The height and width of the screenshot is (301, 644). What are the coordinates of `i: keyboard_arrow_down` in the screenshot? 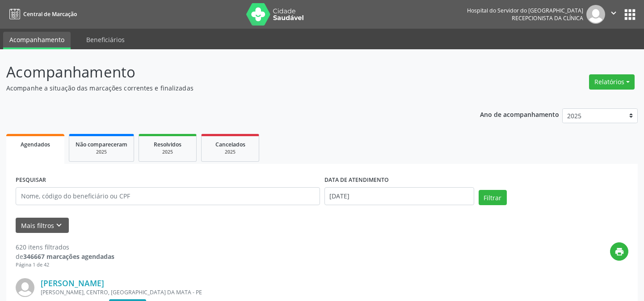 It's located at (59, 225).